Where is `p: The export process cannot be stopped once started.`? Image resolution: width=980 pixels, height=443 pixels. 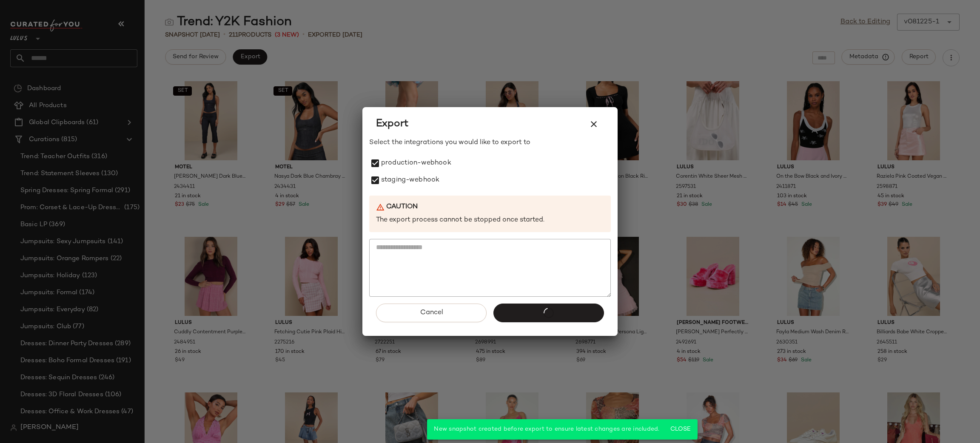 p: The export process cannot be stopped once started. is located at coordinates (490, 220).